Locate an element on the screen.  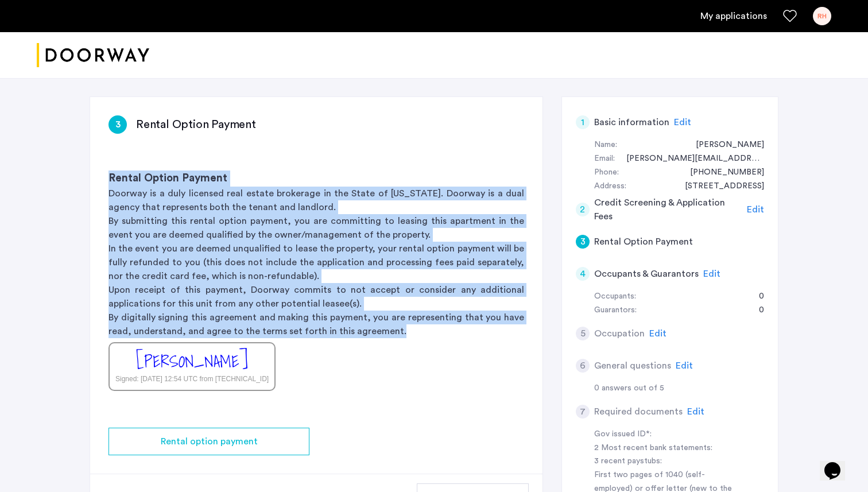
h5: Required documents is located at coordinates (638, 412).